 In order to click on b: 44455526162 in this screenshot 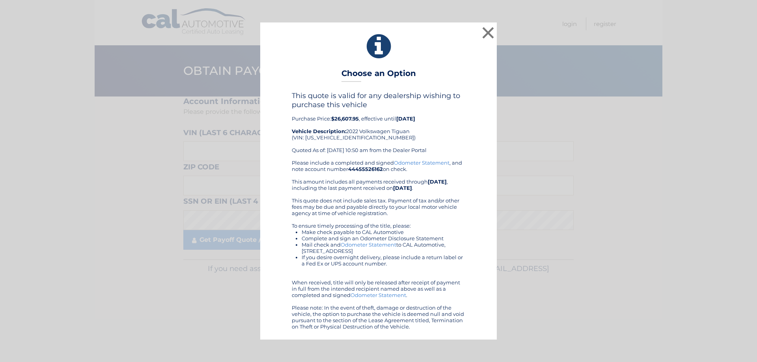, I will do `click(366, 169)`.